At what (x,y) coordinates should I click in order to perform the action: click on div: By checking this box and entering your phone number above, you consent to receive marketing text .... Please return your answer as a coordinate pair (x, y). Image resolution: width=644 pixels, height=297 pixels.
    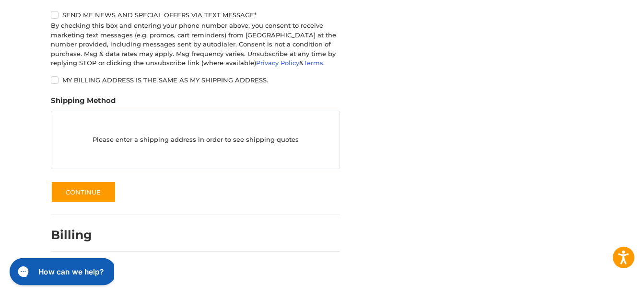
    Looking at the image, I should click on (195, 44).